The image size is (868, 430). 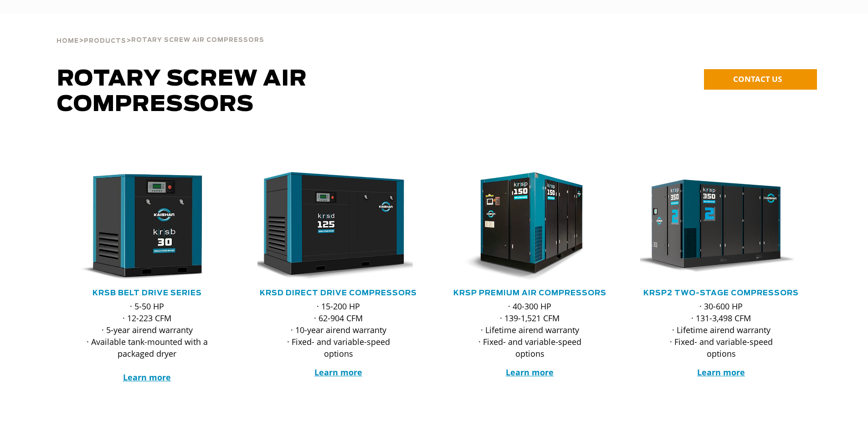 What do you see at coordinates (140, 227) in the screenshot?
I see `img: krsb30` at bounding box center [140, 227].